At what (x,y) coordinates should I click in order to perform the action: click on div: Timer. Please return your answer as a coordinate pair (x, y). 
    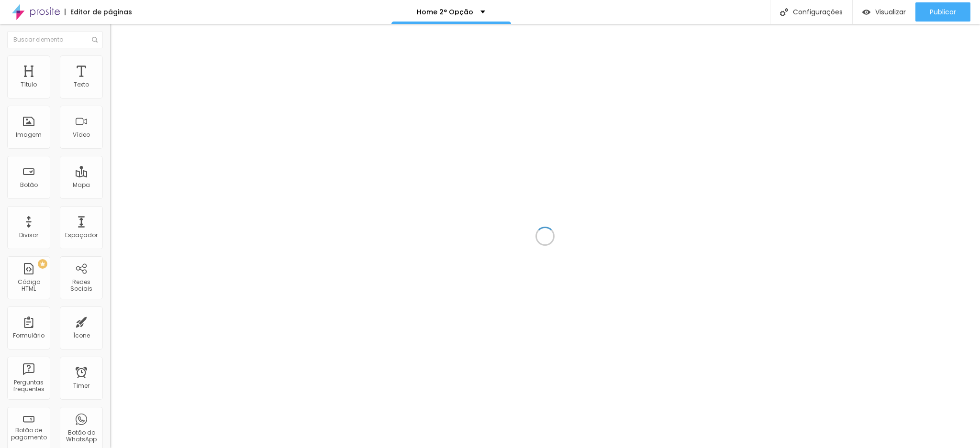
    Looking at the image, I should click on (81, 385).